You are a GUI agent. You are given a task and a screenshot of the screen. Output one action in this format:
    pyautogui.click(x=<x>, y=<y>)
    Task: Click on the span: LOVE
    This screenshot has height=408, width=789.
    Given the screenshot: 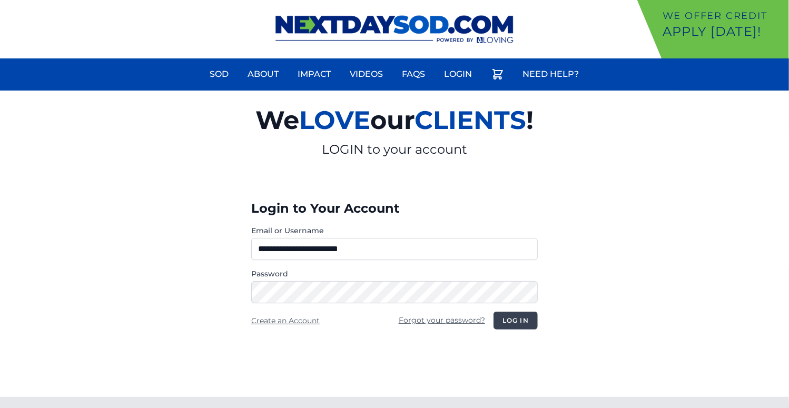 What is the action you would take?
    pyautogui.click(x=335, y=120)
    